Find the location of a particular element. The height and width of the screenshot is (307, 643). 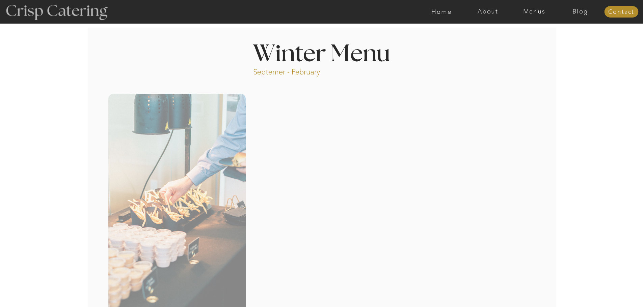

a: Contact is located at coordinates (621, 12).